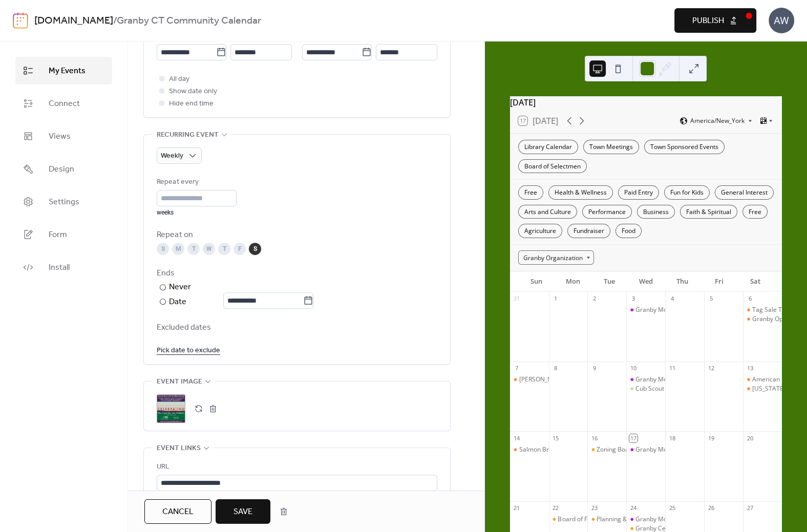  What do you see at coordinates (530, 379) in the screenshot?
I see `div: Holcomb Hoedown!` at bounding box center [530, 379].